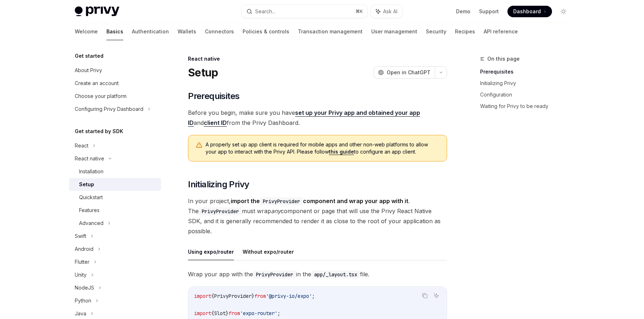 The image size is (644, 319). What do you see at coordinates (91, 223) in the screenshot?
I see `div: Advanced` at bounding box center [91, 223].